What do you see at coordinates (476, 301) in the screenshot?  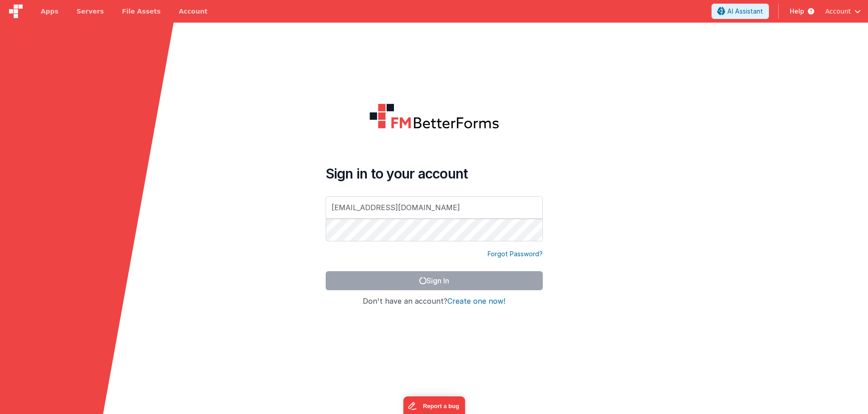 I see `button: Create one now!` at bounding box center [476, 301].